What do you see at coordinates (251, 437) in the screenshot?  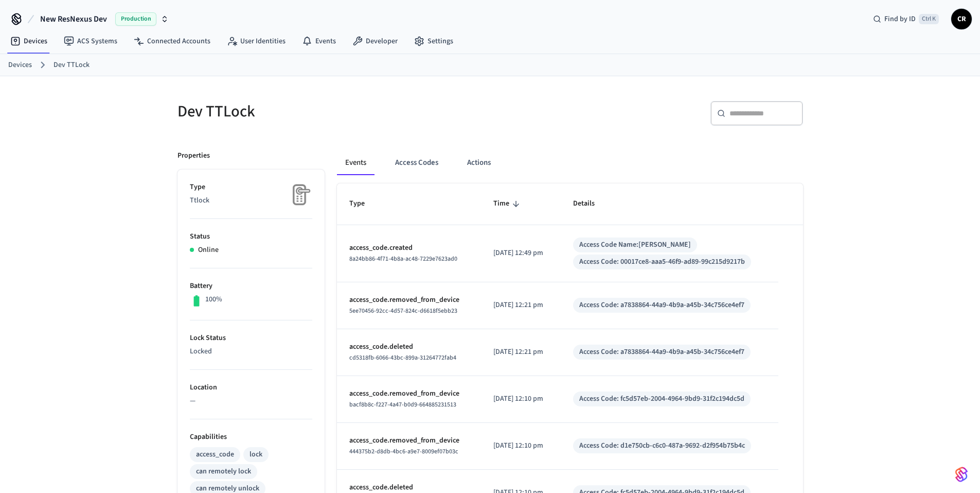 I see `p: Capabilities` at bounding box center [251, 437].